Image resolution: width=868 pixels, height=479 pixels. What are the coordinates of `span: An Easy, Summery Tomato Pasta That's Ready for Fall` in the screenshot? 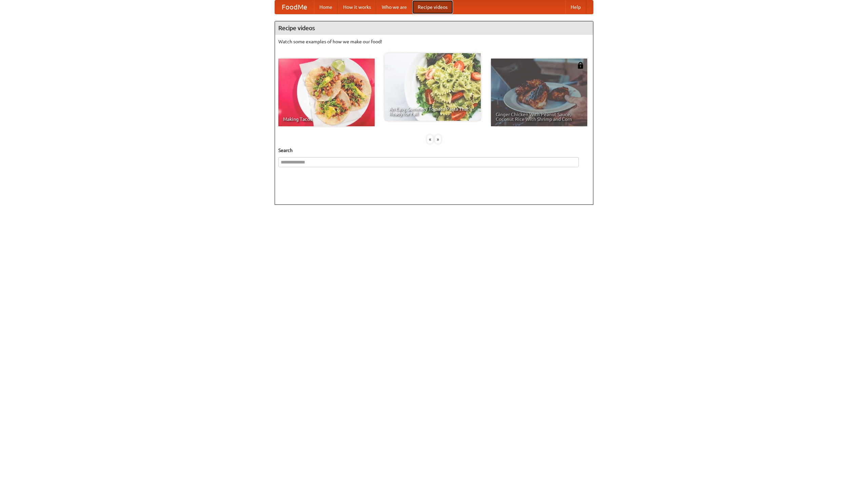 It's located at (433, 112).